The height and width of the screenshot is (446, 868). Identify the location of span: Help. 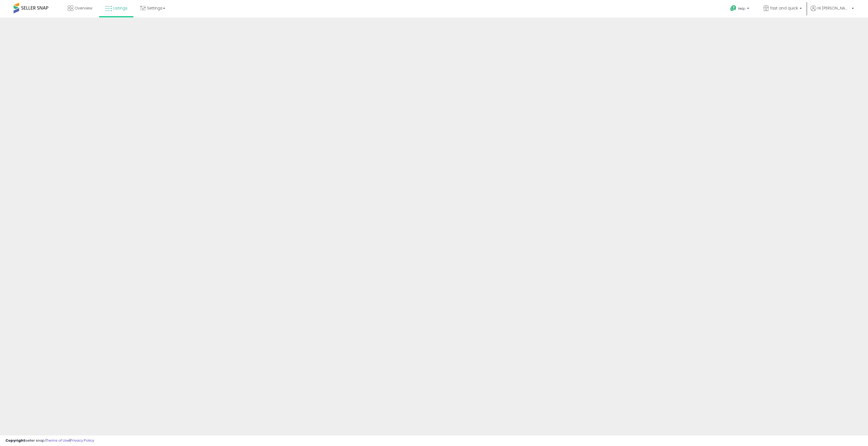
(742, 9).